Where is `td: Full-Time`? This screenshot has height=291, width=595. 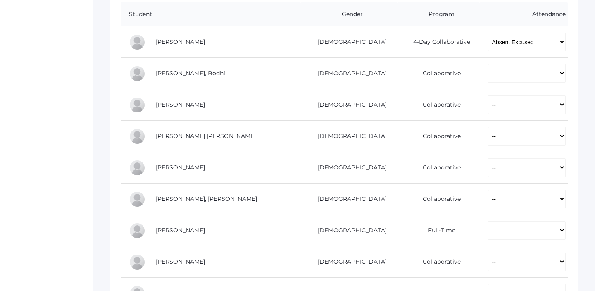
td: Full-Time is located at coordinates (439, 231).